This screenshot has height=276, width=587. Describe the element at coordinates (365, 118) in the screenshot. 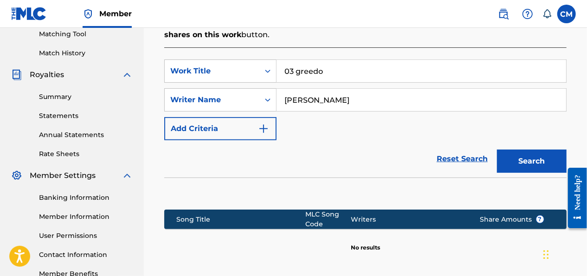

I see `form: Search Form` at that location.